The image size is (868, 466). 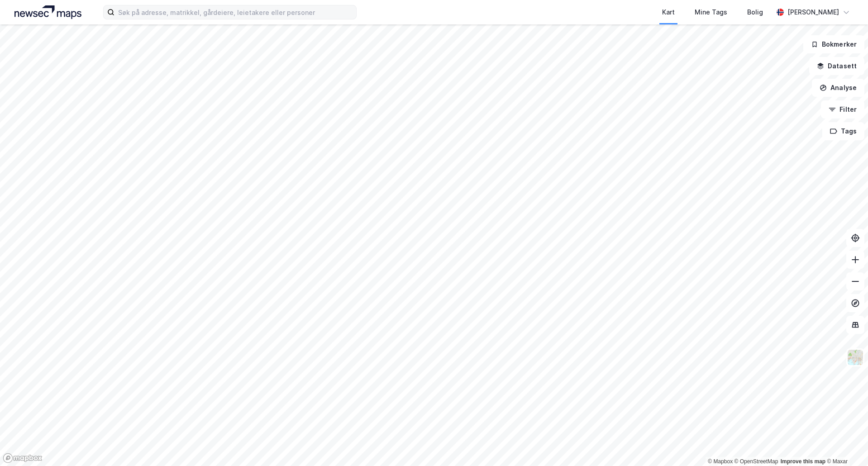 What do you see at coordinates (756, 13) in the screenshot?
I see `div: Bolig` at bounding box center [756, 13].